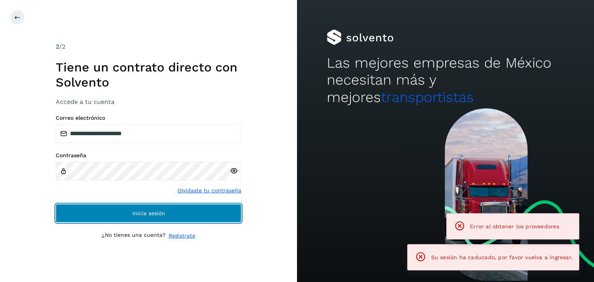 This screenshot has height=282, width=594. I want to click on p: ¿No tienes una cuenta?, so click(133, 236).